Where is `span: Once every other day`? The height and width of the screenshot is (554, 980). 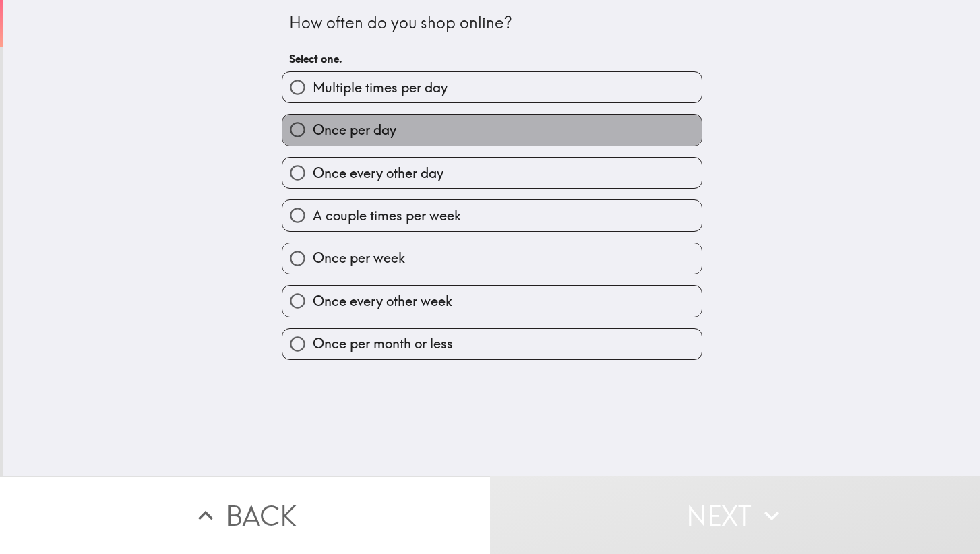
span: Once every other day is located at coordinates (378, 173).